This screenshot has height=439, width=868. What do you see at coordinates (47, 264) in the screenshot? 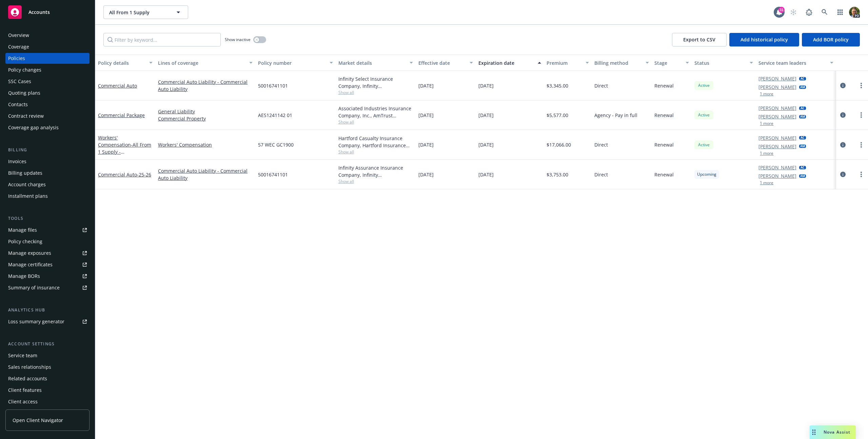
I see `a: Manage certificates` at bounding box center [47, 264].